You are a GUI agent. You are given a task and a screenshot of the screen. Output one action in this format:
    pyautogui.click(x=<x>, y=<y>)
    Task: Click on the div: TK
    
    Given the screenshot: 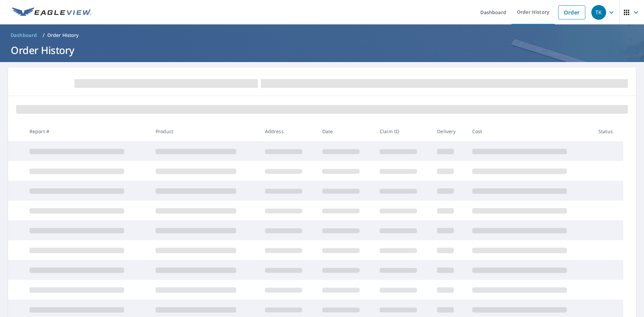 What is the action you would take?
    pyautogui.click(x=599, y=13)
    